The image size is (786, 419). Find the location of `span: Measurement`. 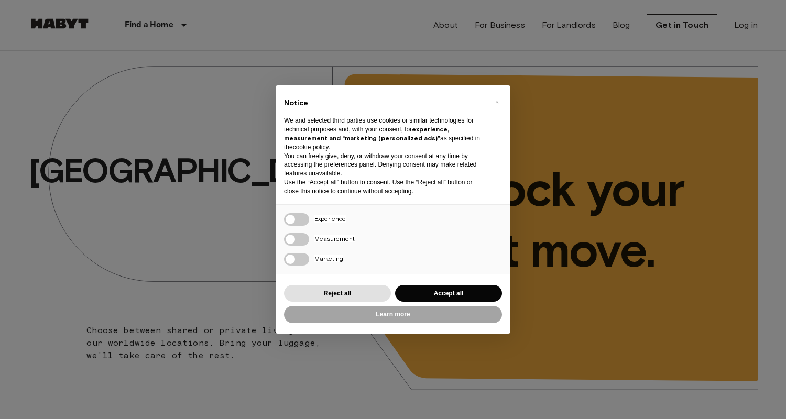

span: Measurement is located at coordinates (334, 238).